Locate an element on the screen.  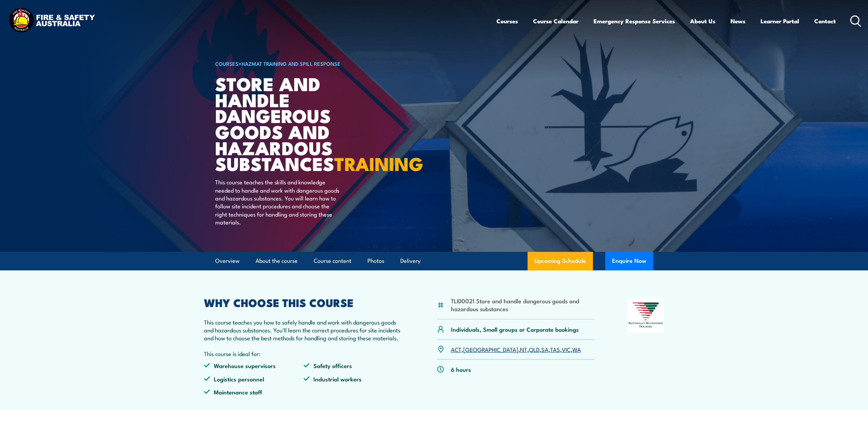
a: Courses is located at coordinates (507, 21).